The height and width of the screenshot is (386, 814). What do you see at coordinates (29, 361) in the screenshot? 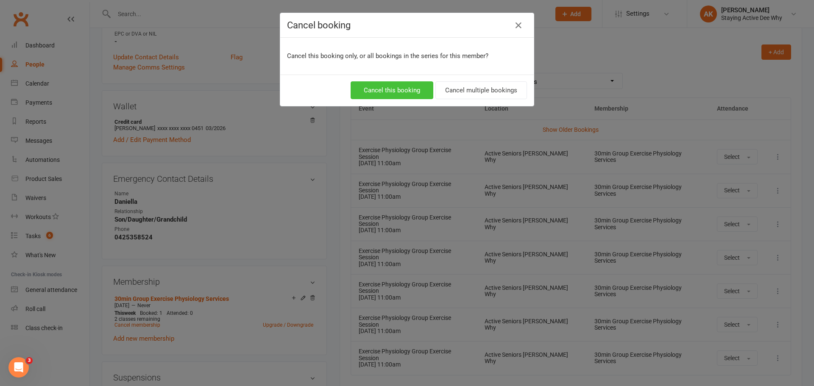
I see `span: 3` at bounding box center [29, 361].